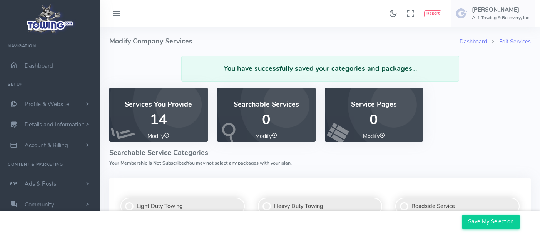 Image resolution: width=540 pixels, height=233 pixels. What do you see at coordinates (284, 41) in the screenshot?
I see `h4: Modify Company Services` at bounding box center [284, 41].